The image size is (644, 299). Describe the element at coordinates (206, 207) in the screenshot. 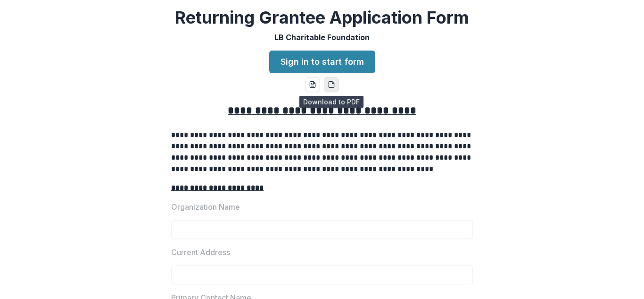

I see `p: Organization Name` at that location.